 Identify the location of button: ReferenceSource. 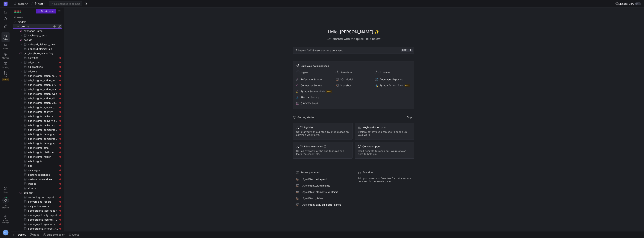
(314, 80).